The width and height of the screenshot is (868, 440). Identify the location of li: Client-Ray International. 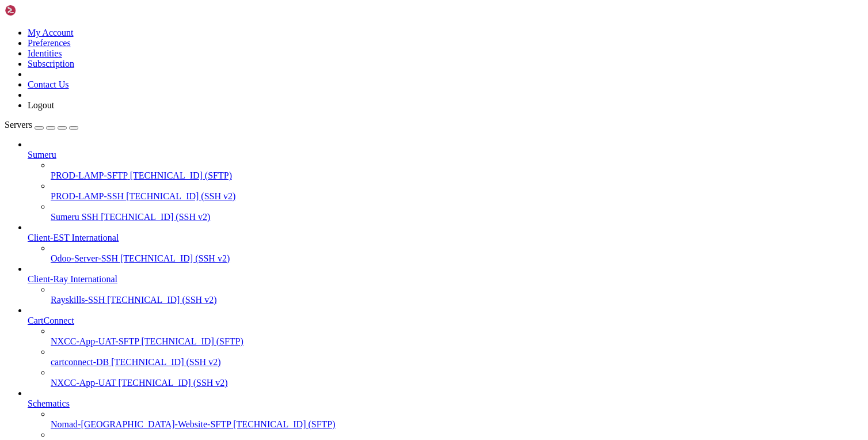
(446, 285).